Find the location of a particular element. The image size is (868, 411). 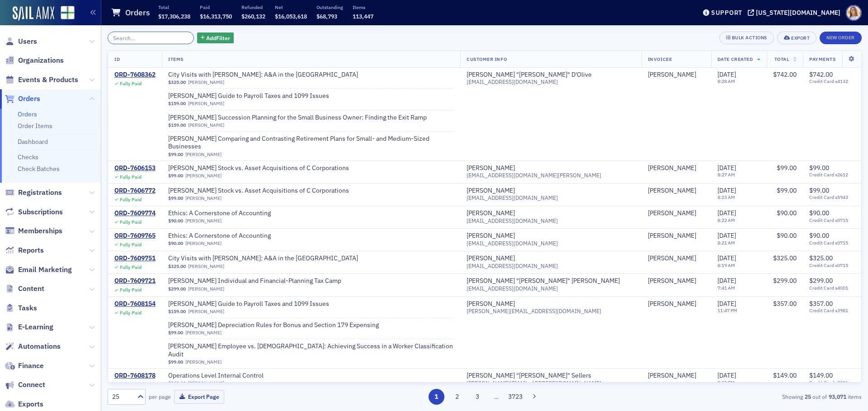

span: Mark Smith is located at coordinates (676, 168).